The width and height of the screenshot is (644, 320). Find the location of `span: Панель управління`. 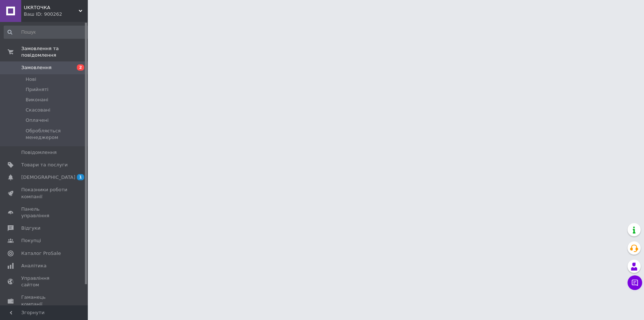

span: Панель управління is located at coordinates (45, 213).